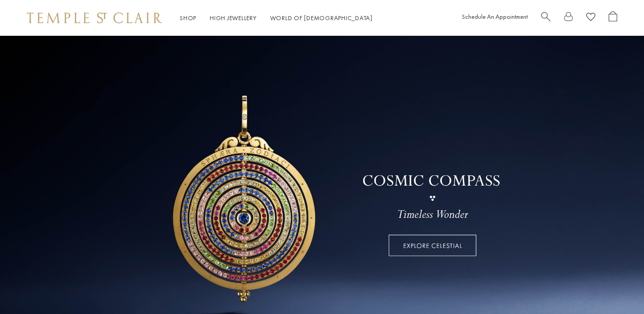 This screenshot has height=314, width=644. What do you see at coordinates (276, 18) in the screenshot?
I see `nav: Main navigation` at bounding box center [276, 18].